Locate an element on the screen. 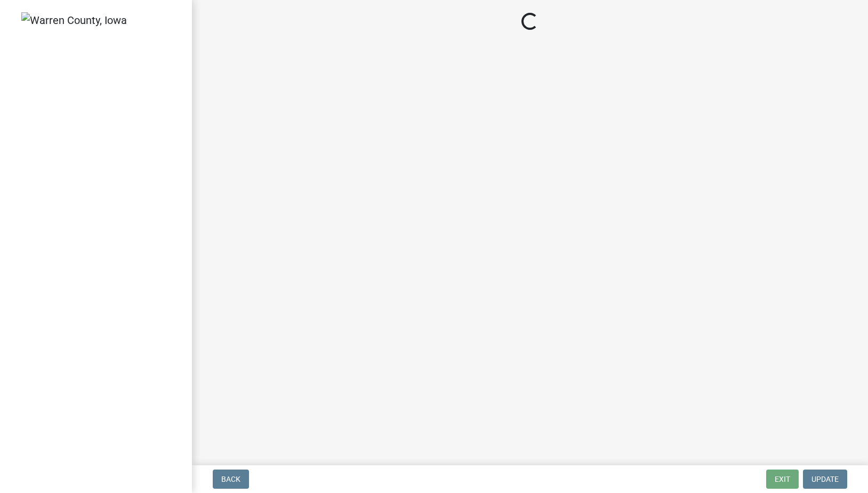 The image size is (868, 493). span: Back is located at coordinates (231, 479).